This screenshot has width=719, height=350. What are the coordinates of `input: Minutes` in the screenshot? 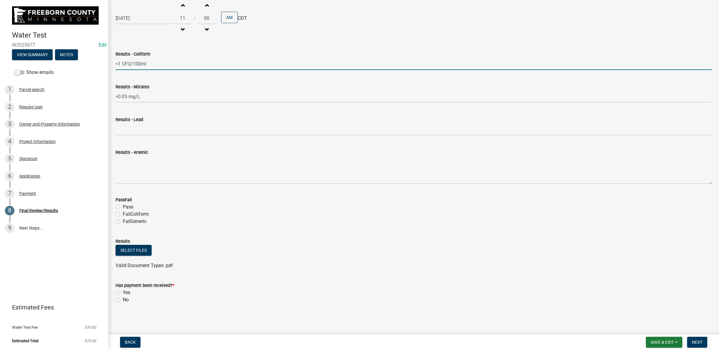 It's located at (207, 18).